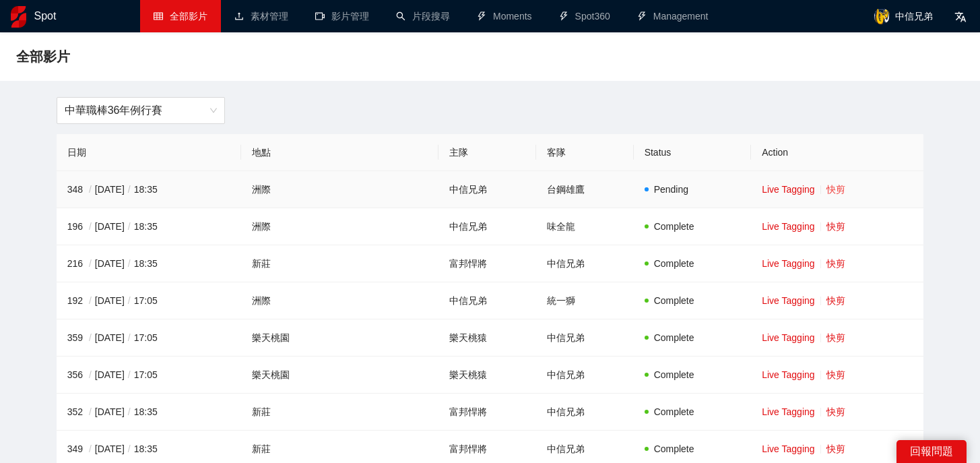  Describe the element at coordinates (837, 153) in the screenshot. I see `th: Action` at that location.